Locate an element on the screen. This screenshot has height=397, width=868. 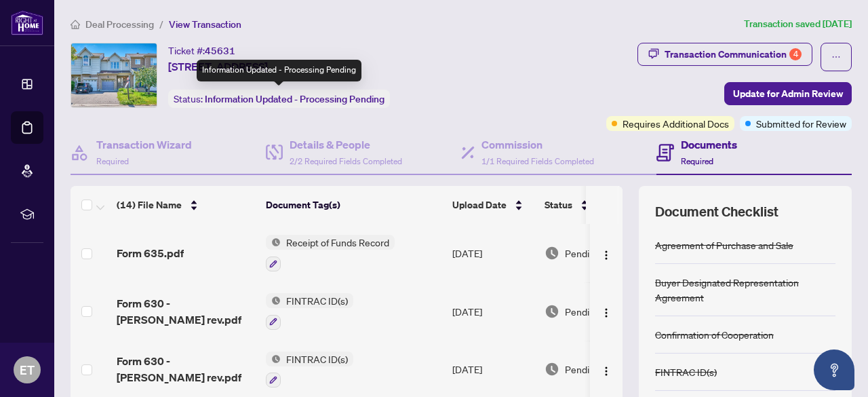
span: Document Checklist is located at coordinates (717, 212).